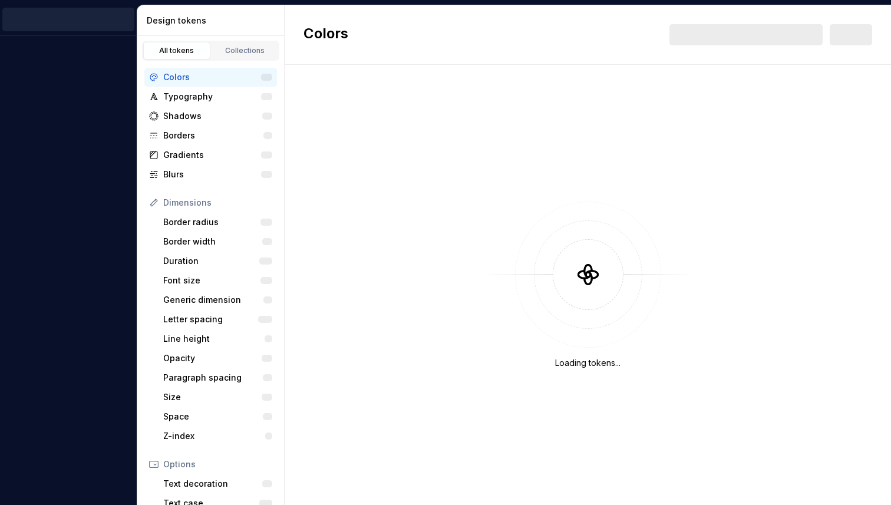 Image resolution: width=891 pixels, height=505 pixels. I want to click on div: Dimensions, so click(217, 203).